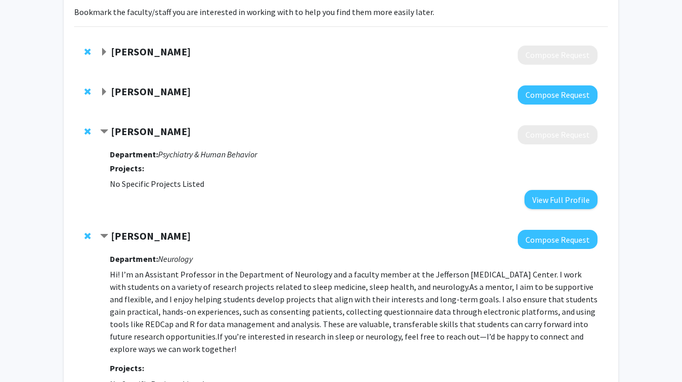 Image resolution: width=682 pixels, height=382 pixels. What do you see at coordinates (346, 343) in the screenshot?
I see `span: If you’re interested in research in sleep or neurology, feel free to reach out—I’d be happy to co...` at bounding box center [346, 343].